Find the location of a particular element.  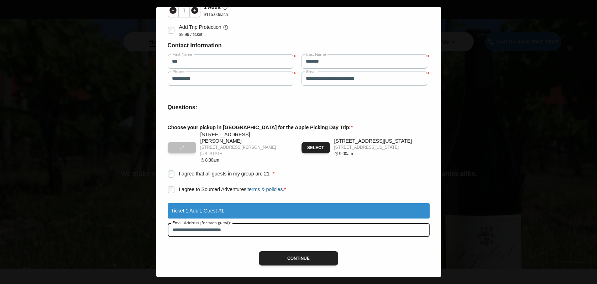

p: $ 115.00 each is located at coordinates (216, 15).